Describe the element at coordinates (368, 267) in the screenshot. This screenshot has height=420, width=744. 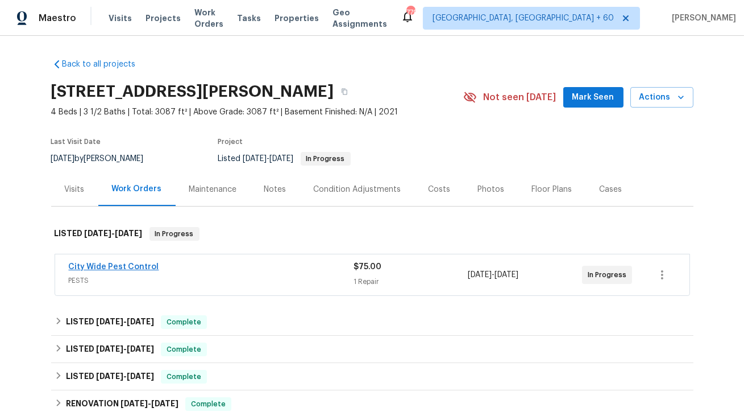
I see `span: $75.00` at that location.